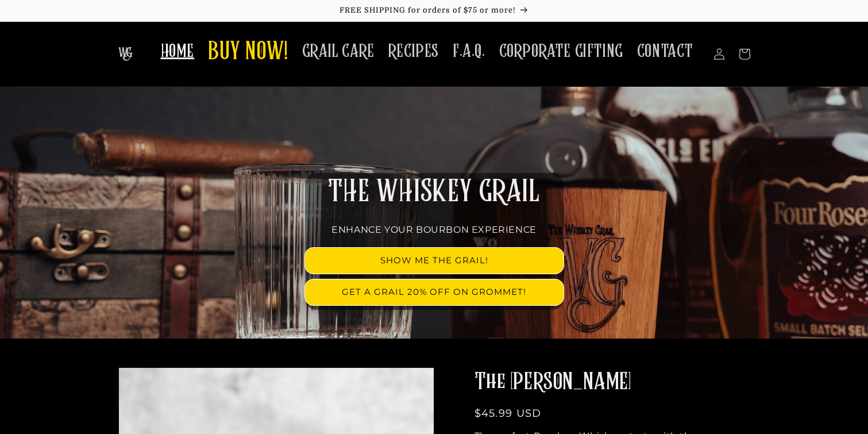  What do you see at coordinates (248, 53) in the screenshot?
I see `a: BUY NOW!` at bounding box center [248, 53].